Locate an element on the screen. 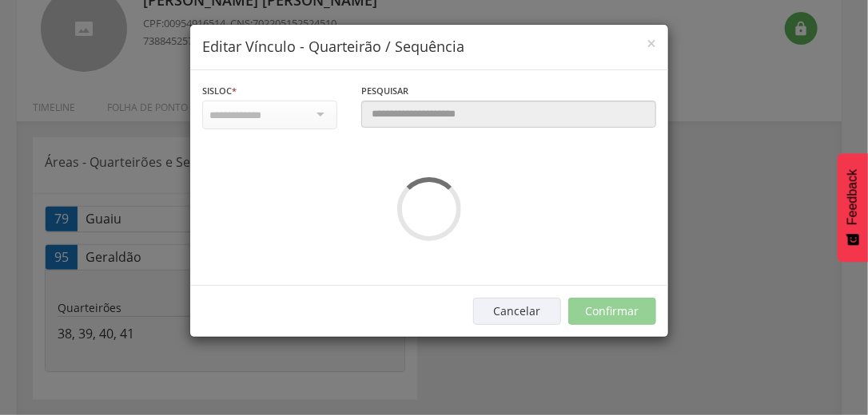 The height and width of the screenshot is (415, 868). span: Pesquisar is located at coordinates (384, 90).